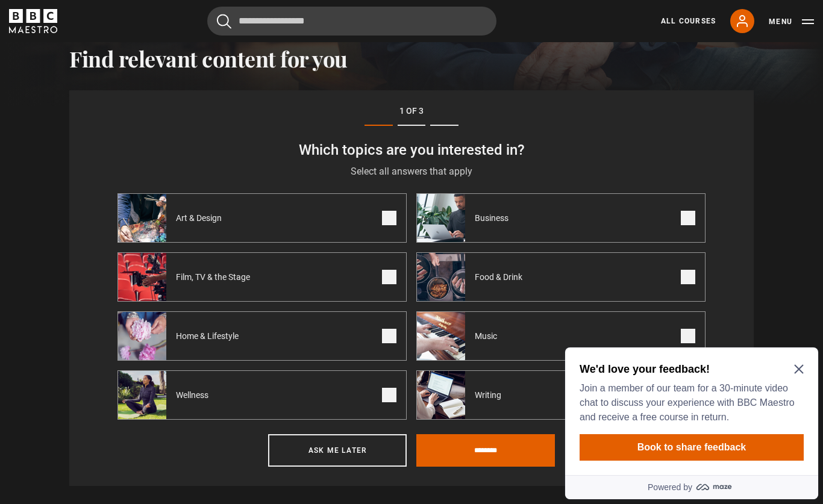 The width and height of the screenshot is (823, 504). What do you see at coordinates (129, 60) in the screenshot?
I see `p: Join a member of our team for a 30-minute video chat to discuss your experience with BBC Maestro ...` at bounding box center [129, 60].